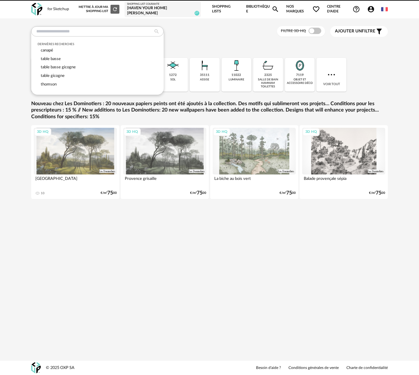 Image resolution: width=419 pixels, height=375 pixels. Describe the element at coordinates (209, 110) in the screenshot. I see `a: Nouveau chez Les Dominotiers : 20 nouveaux papiers peints ont été ajoutés à la collection. Des mo...` at that location.